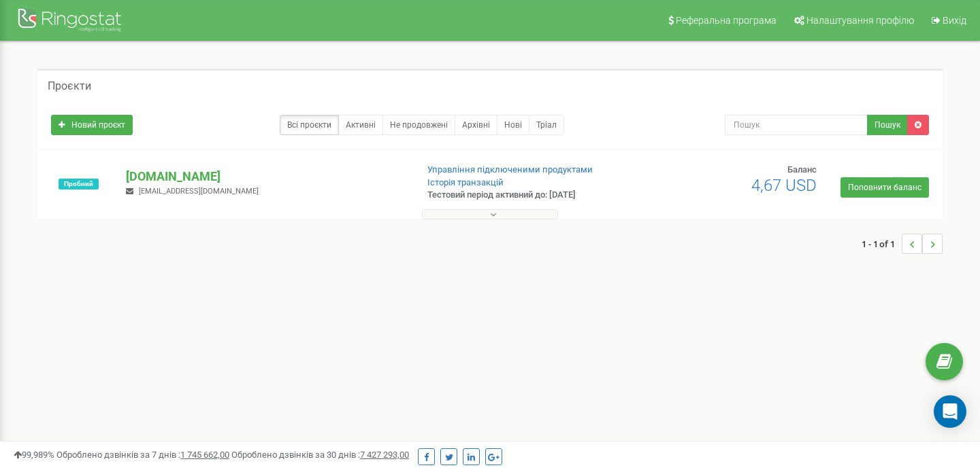  What do you see at coordinates (884, 188) in the screenshot?
I see `a: Поповнити баланс` at bounding box center [884, 188].